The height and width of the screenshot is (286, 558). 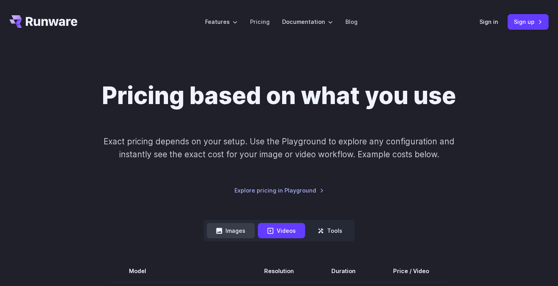 I want to click on a: Pricing, so click(x=260, y=21).